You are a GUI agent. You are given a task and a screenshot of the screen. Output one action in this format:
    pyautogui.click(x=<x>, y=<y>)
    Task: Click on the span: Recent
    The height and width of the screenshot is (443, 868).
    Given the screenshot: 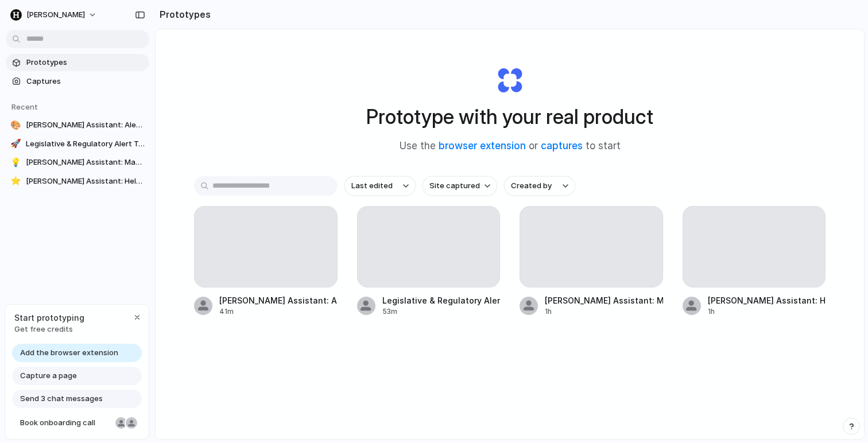 What is the action you would take?
    pyautogui.click(x=25, y=107)
    